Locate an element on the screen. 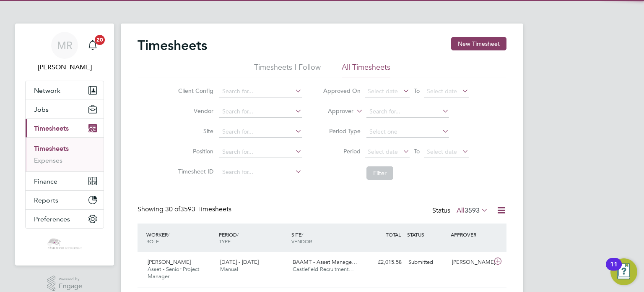 The width and height of the screenshot is (644, 292). span: Asset - Senior Project Manager is located at coordinates (173, 272).